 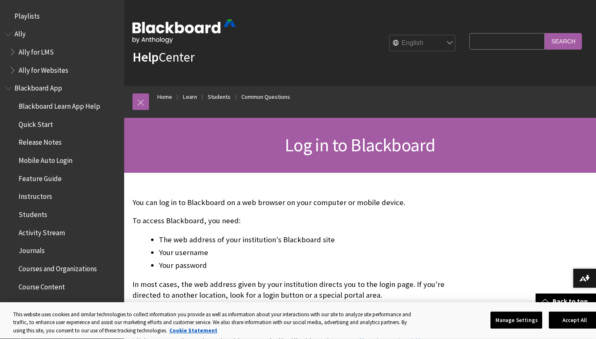 What do you see at coordinates (165, 97) in the screenshot?
I see `a: Home` at bounding box center [165, 97].